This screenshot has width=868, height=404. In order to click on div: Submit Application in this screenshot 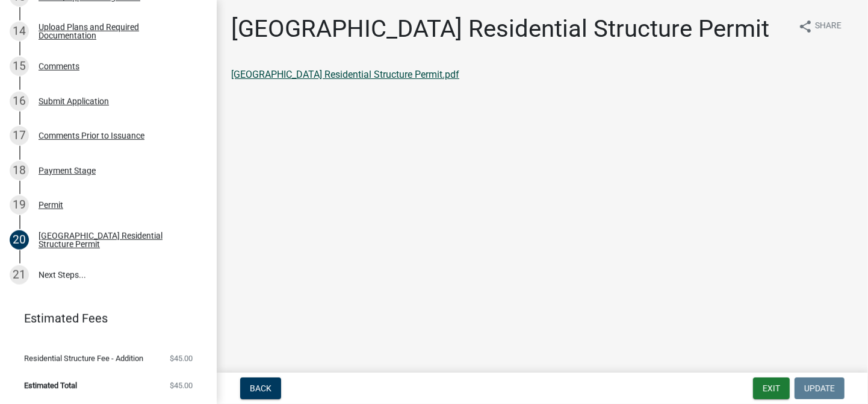, I will do `click(73, 101)`.